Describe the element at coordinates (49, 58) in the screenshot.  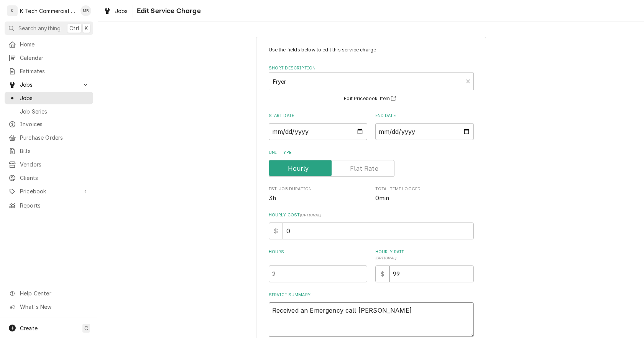
I see `a: Calendar` at that location.